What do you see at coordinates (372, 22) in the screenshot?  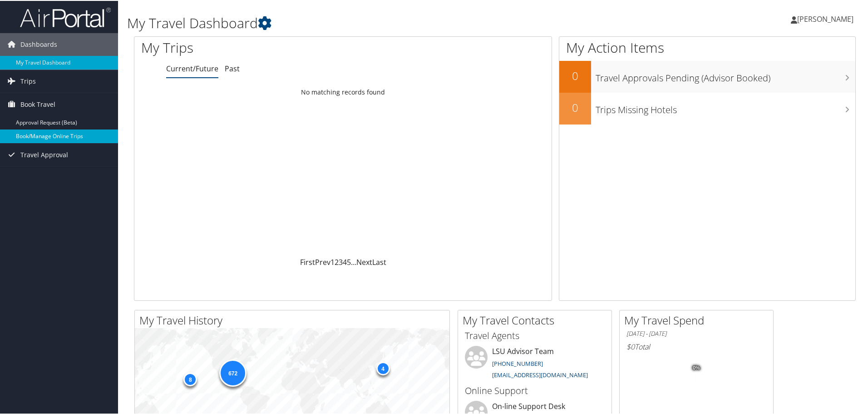 I see `h1: My Travel Dashboard` at bounding box center [372, 22].